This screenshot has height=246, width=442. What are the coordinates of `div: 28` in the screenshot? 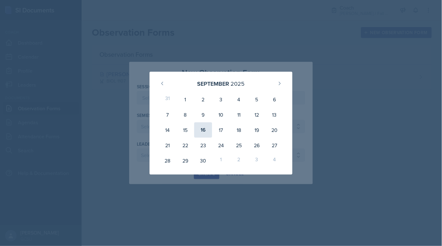 It's located at (167, 161).